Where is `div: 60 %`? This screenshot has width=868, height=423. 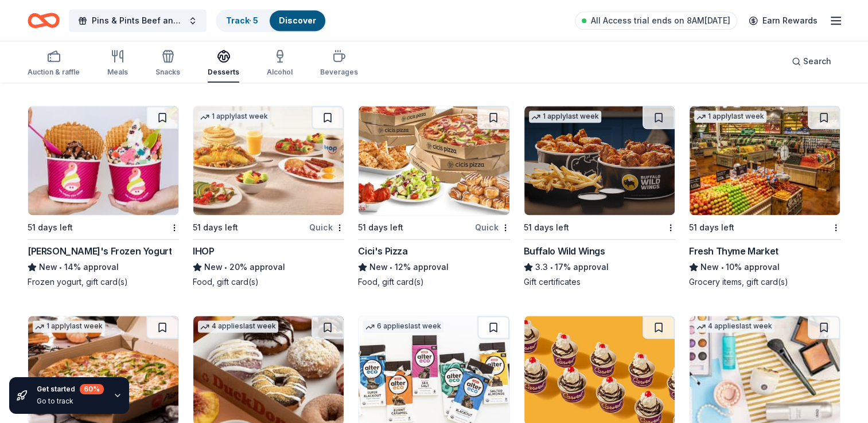
div: 60 % is located at coordinates (92, 389).